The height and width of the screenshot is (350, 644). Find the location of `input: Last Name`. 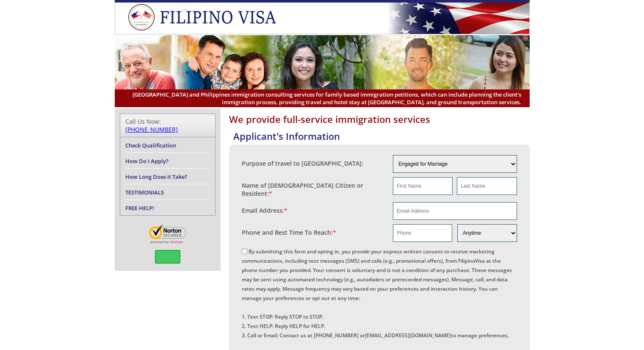

input: Last Name is located at coordinates (486, 186).